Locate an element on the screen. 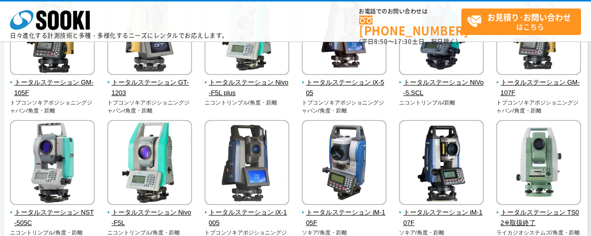 This screenshot has height=236, width=591. span: トータルステーション TS02※取扱終了 is located at coordinates (539, 218).